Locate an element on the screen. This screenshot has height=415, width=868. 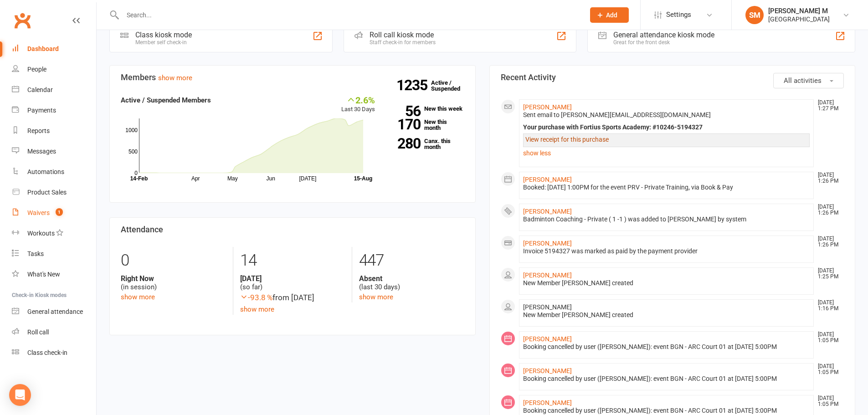
div: Member self check-in is located at coordinates (164, 42).